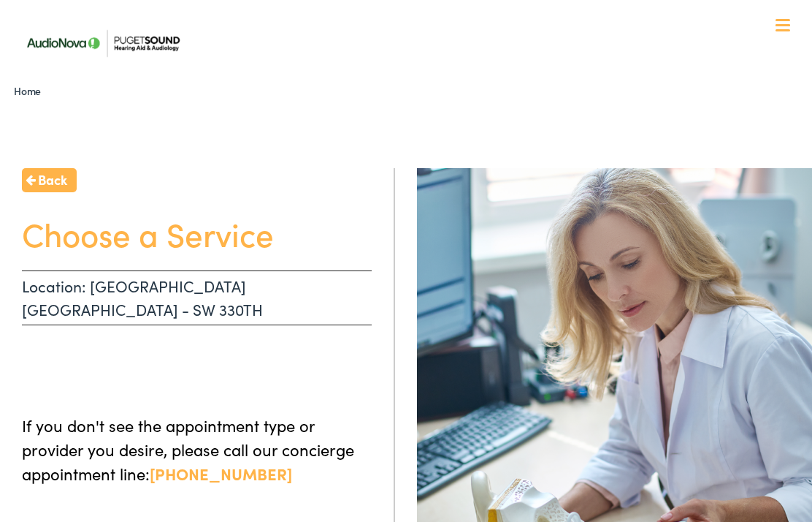 The width and height of the screenshot is (812, 522). Describe the element at coordinates (49, 180) in the screenshot. I see `a: Back` at that location.